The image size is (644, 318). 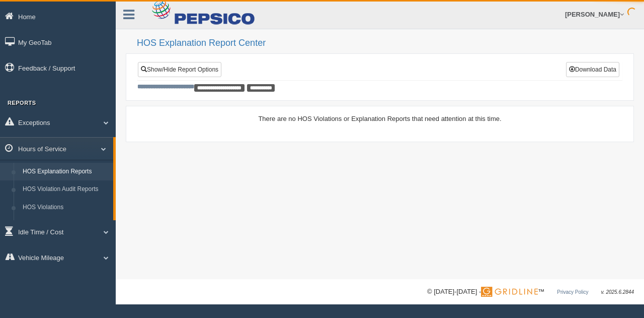 I want to click on a: Show/Hide Report Options, so click(x=179, y=69).